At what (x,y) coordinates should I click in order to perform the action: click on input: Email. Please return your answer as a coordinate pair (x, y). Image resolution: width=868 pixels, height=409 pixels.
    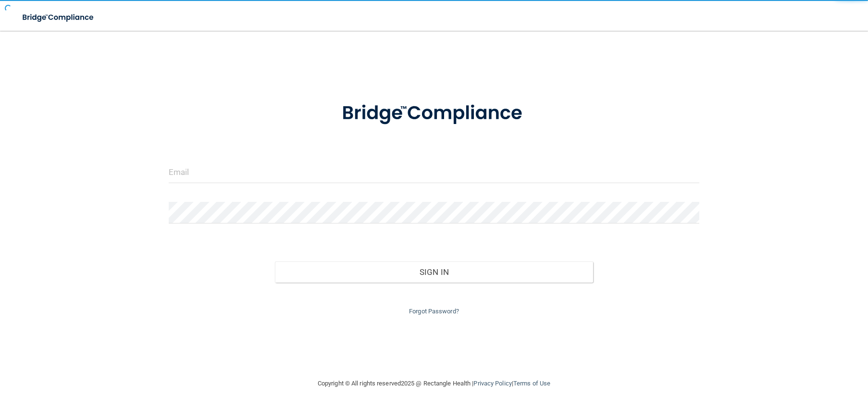
    Looking at the image, I should click on (434, 172).